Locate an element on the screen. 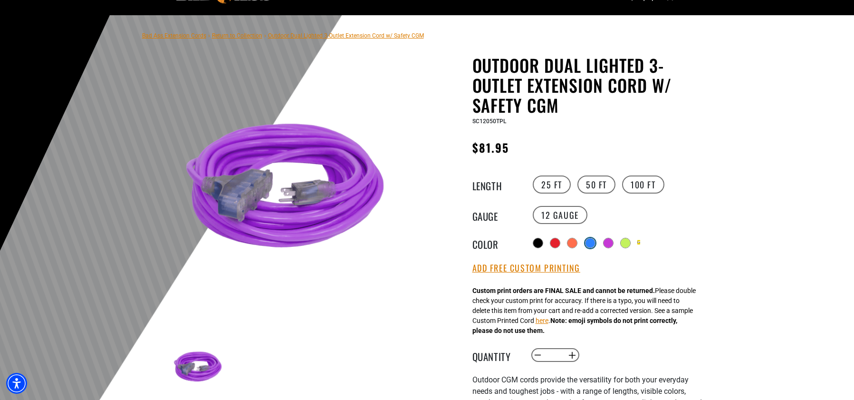  legend: Color is located at coordinates (496, 243).